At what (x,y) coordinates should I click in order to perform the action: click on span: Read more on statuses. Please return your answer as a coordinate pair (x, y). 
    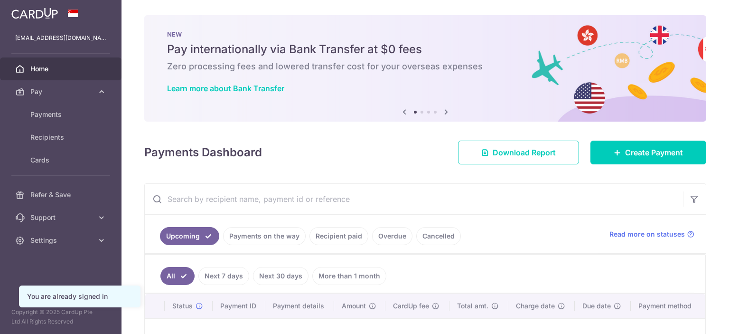
    Looking at the image, I should click on (647, 234).